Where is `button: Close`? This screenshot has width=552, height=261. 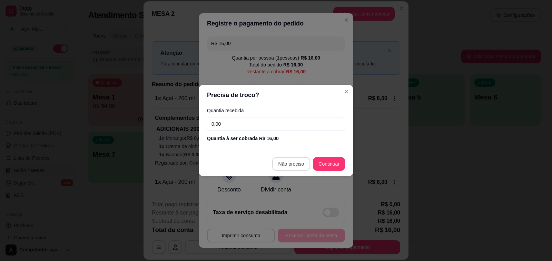 button: Close is located at coordinates (346, 92).